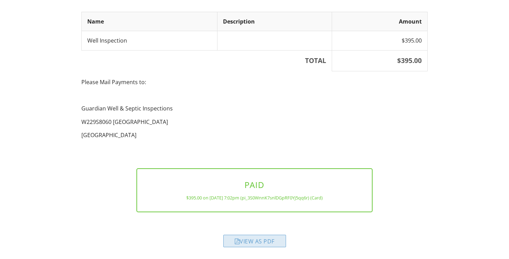 This screenshot has height=259, width=509. I want to click on th: TOTAL, so click(207, 61).